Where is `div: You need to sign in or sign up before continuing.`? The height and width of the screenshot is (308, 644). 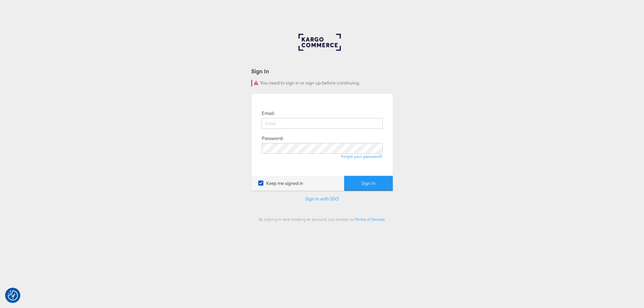
div: You need to sign in or sign up before continuing. is located at coordinates (323, 83).